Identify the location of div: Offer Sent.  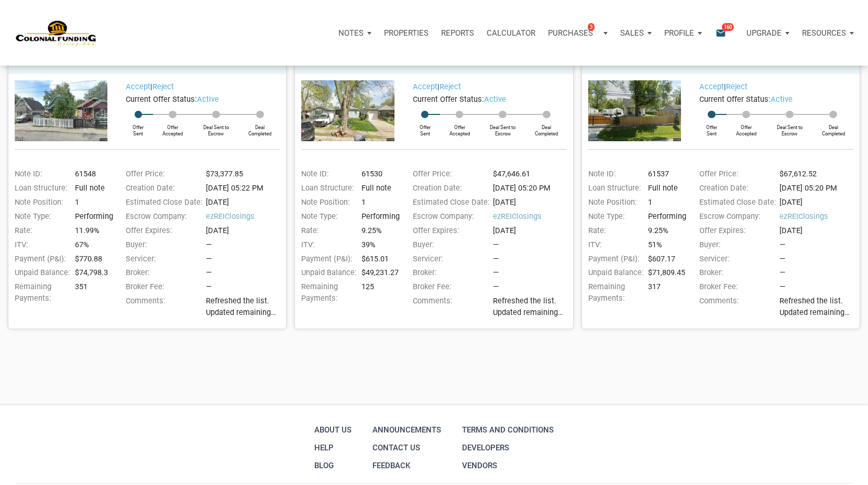
(711, 127).